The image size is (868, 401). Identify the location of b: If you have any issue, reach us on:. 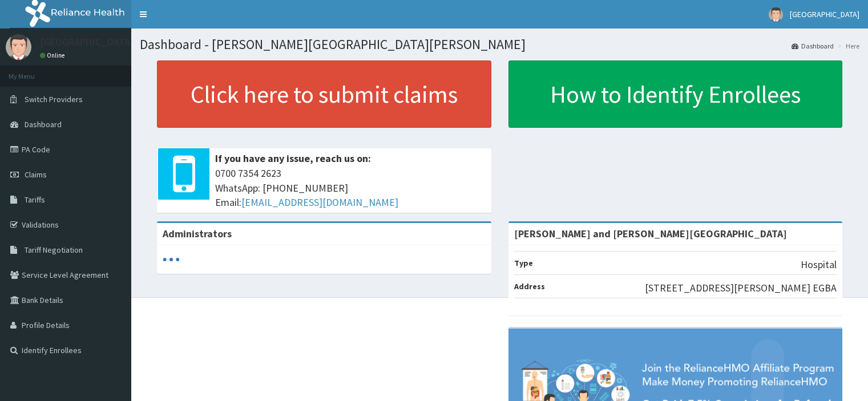
(293, 158).